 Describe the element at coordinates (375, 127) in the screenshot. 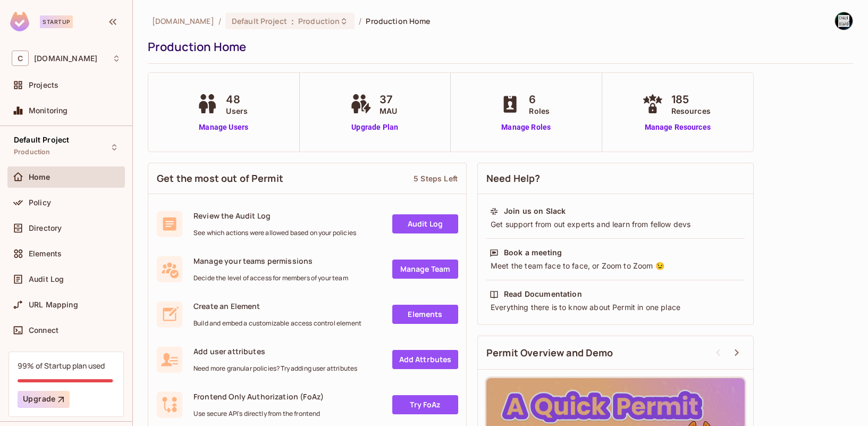

I see `a: Upgrade Plan` at that location.